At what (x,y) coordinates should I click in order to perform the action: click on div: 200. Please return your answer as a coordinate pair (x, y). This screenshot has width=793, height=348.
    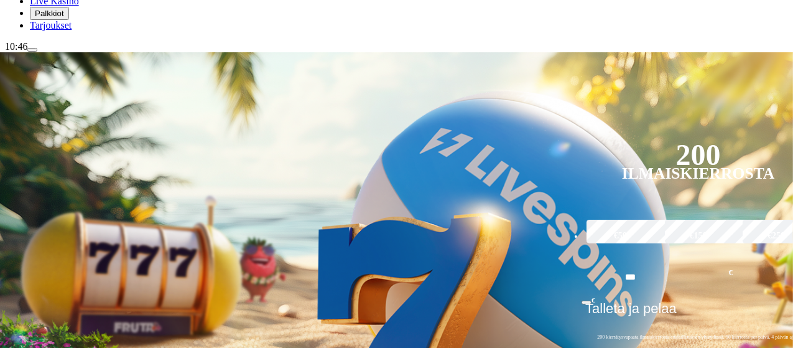
    Looking at the image, I should click on (698, 155).